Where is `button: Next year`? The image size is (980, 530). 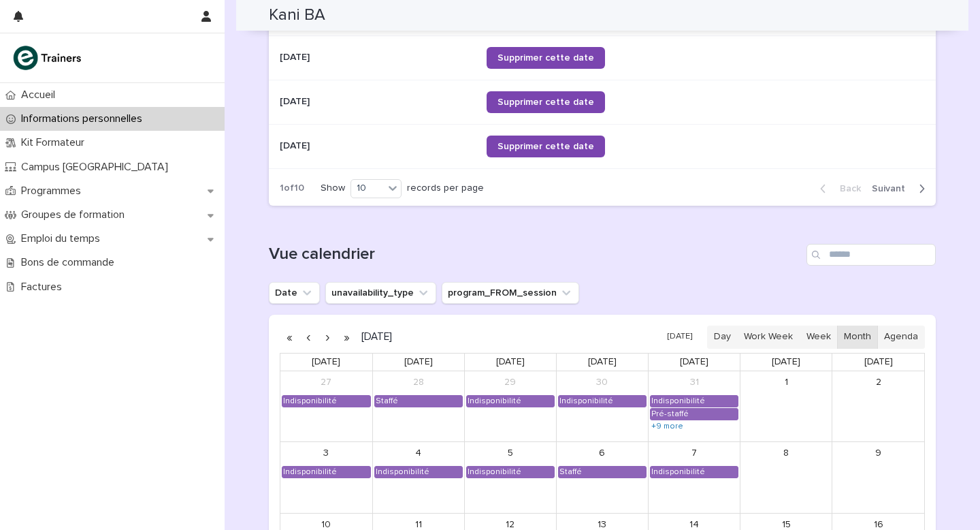 button: Next year is located at coordinates (347, 337).